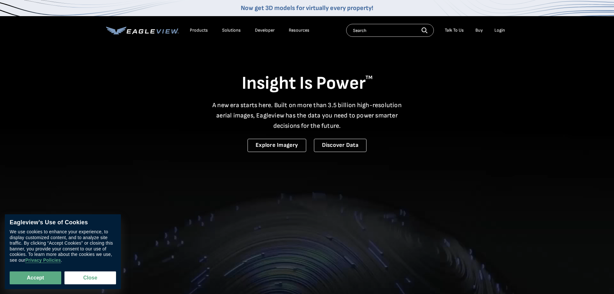 The height and width of the screenshot is (294, 614). Describe the element at coordinates (231, 30) in the screenshot. I see `div: Solutions` at that location.